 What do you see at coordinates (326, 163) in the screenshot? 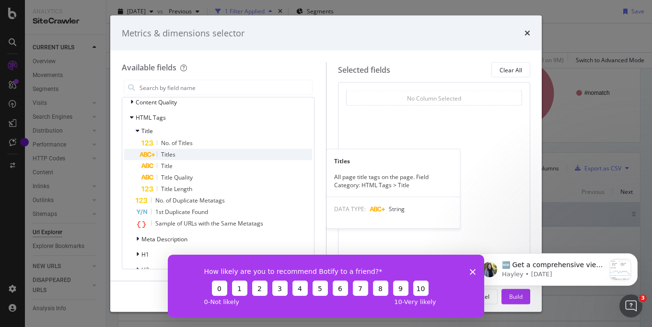
I see `div: modal` at bounding box center [326, 163].